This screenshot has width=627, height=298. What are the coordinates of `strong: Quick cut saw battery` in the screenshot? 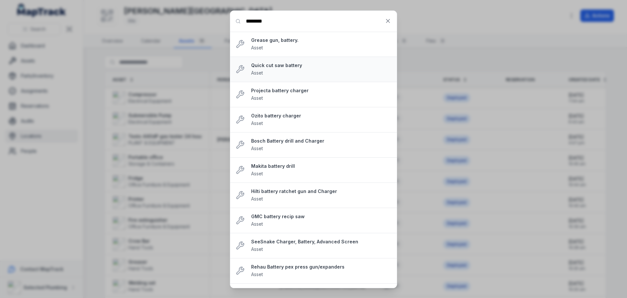 It's located at (322, 65).